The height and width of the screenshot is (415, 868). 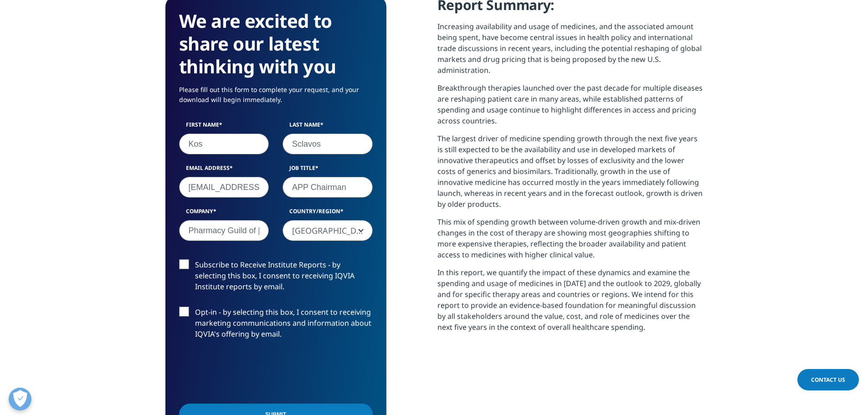 What do you see at coordinates (20, 400) in the screenshot?
I see `button: Open Preferences` at bounding box center [20, 400].